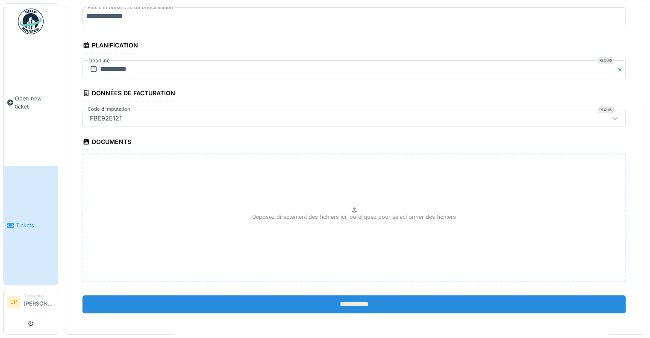 This screenshot has width=650, height=338. Describe the element at coordinates (130, 7) in the screenshot. I see `label: Plus d'informations sur la localisation` at that location.